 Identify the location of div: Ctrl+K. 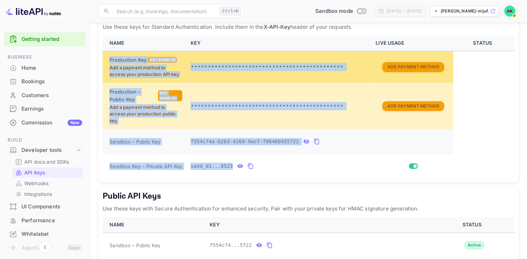
(230, 11).